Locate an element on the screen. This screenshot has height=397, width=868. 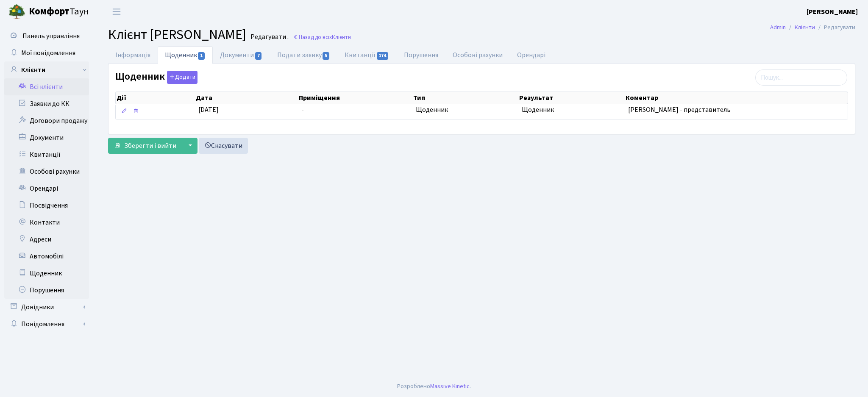
a: Мої повідомлення is located at coordinates (46, 53).